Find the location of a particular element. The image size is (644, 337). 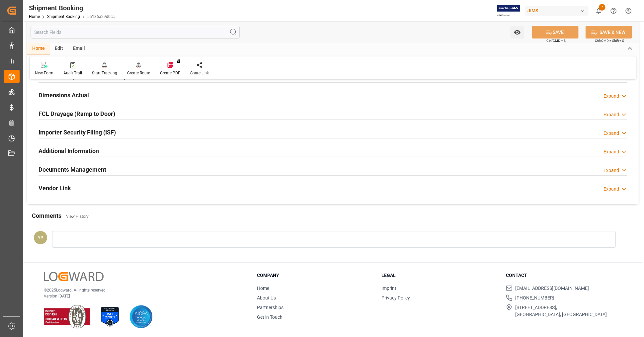

a: Imprint is located at coordinates (389, 288).